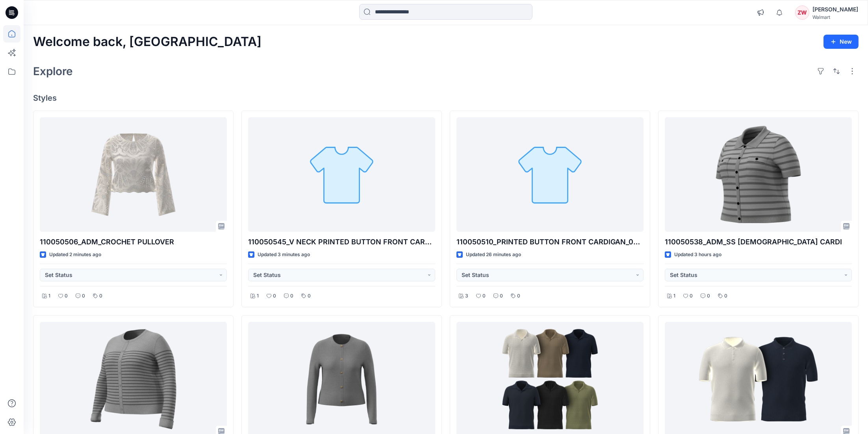 Image resolution: width=868 pixels, height=434 pixels. Describe the element at coordinates (53, 71) in the screenshot. I see `h2: Explore` at that location.